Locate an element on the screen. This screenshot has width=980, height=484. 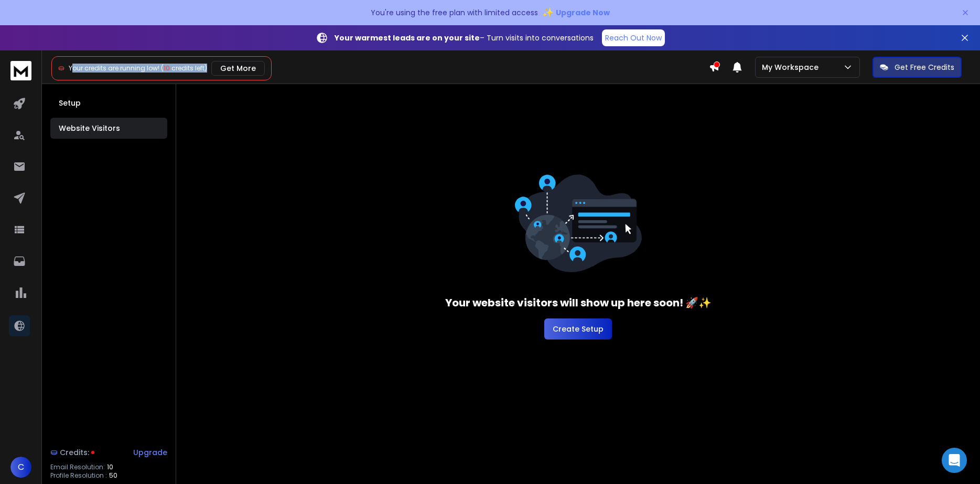
p: My Workspace is located at coordinates (792, 68).